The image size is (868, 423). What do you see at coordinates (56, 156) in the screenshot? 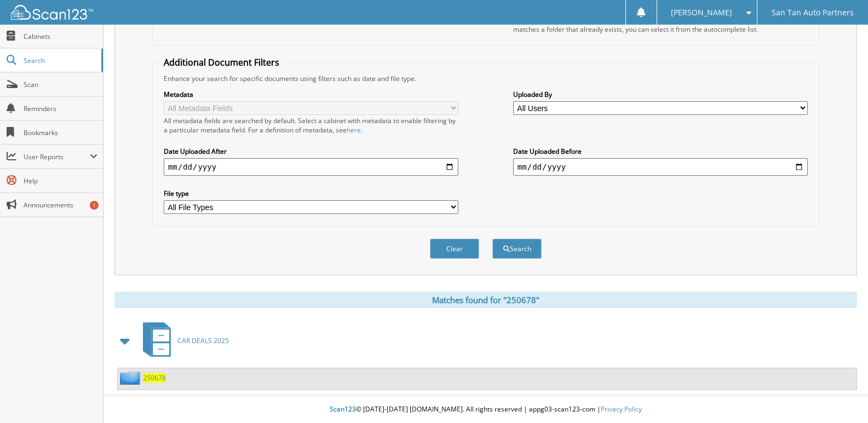
I see `span: User Reports` at bounding box center [56, 156].